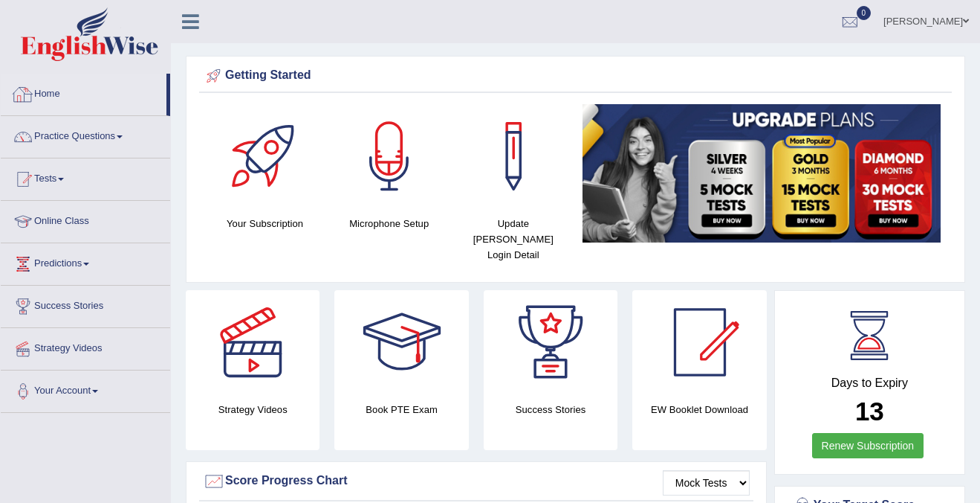 This screenshot has height=503, width=980. I want to click on div: Getting Started, so click(575, 76).